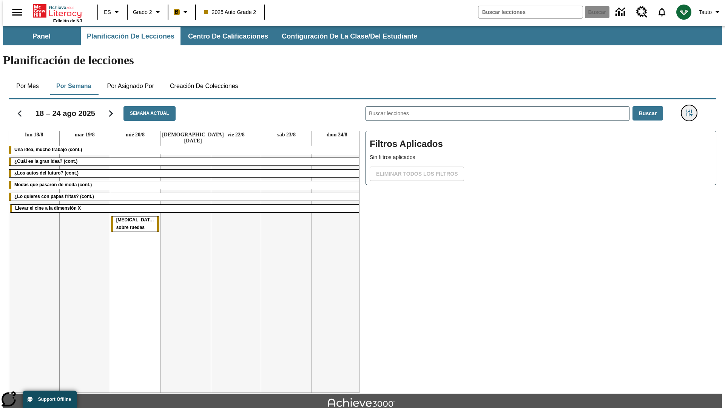 The height and width of the screenshot is (408, 725). I want to click on button: Regresar, so click(20, 113).